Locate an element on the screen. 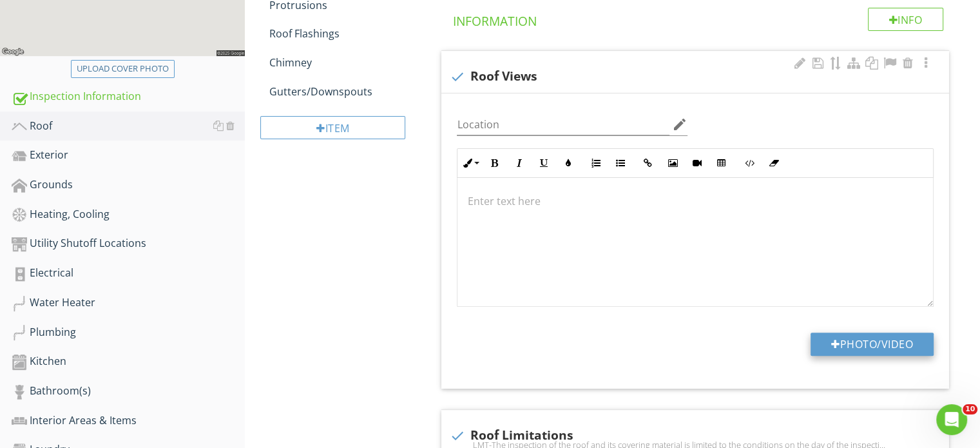  i: edit is located at coordinates (680, 124).